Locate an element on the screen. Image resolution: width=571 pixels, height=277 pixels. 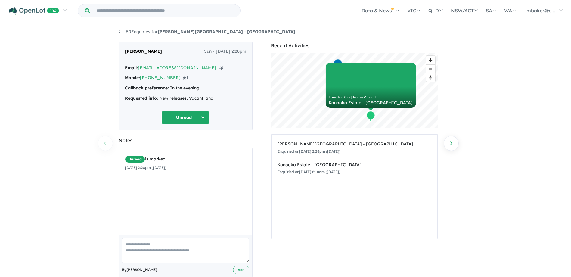
strong: Requested info: is located at coordinates (142, 98).